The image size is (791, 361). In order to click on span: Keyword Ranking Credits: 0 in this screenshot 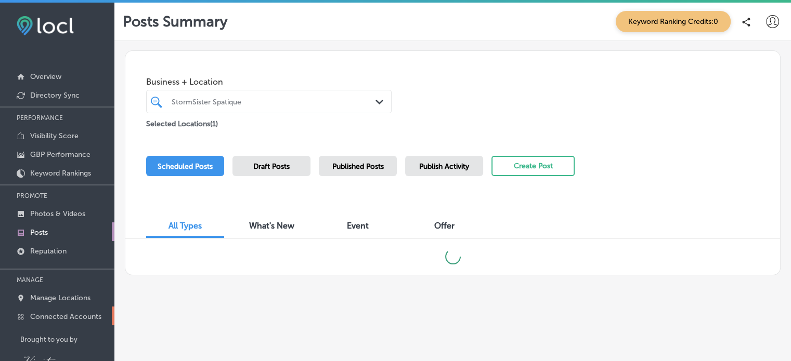, I will do `click(673, 21)`.